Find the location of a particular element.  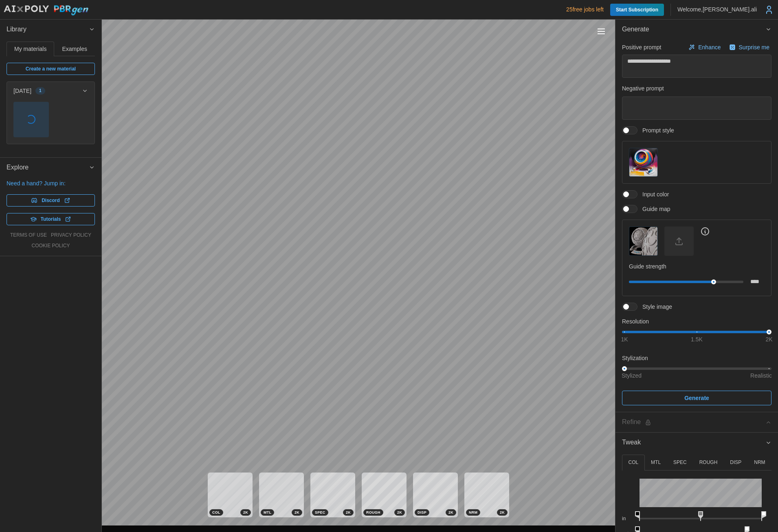

span: Guide map is located at coordinates (654, 209).